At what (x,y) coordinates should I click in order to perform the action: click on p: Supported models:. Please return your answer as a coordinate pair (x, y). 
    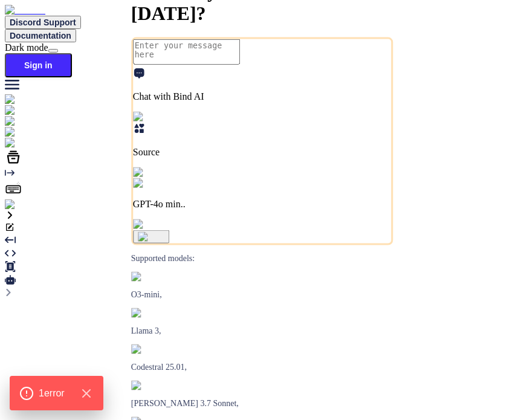
    Looking at the image, I should click on (262, 259).